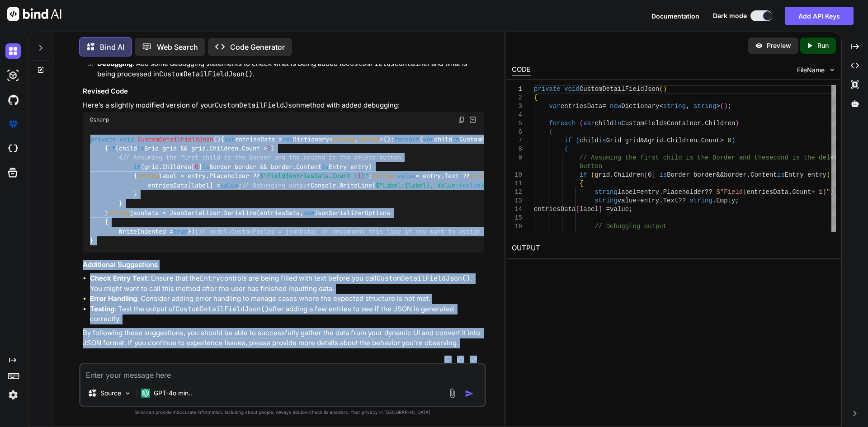  Describe the element at coordinates (111, 393) in the screenshot. I see `p: Source` at that location.